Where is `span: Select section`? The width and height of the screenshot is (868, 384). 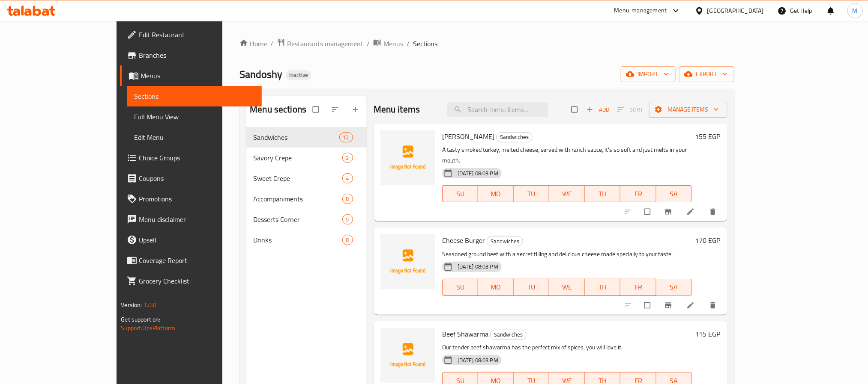
span: Select section is located at coordinates (575, 109).